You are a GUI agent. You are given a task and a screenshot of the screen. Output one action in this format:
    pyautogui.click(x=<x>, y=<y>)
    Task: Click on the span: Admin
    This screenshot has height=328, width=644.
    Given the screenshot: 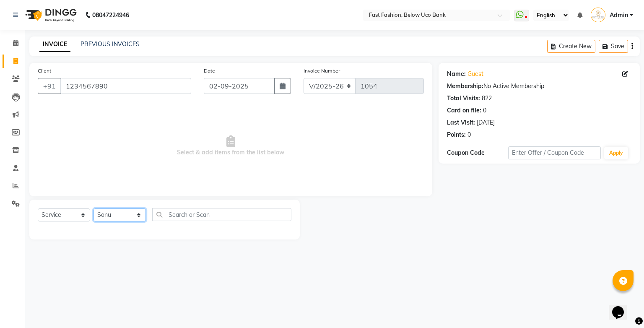 What is the action you would take?
    pyautogui.click(x=619, y=15)
    